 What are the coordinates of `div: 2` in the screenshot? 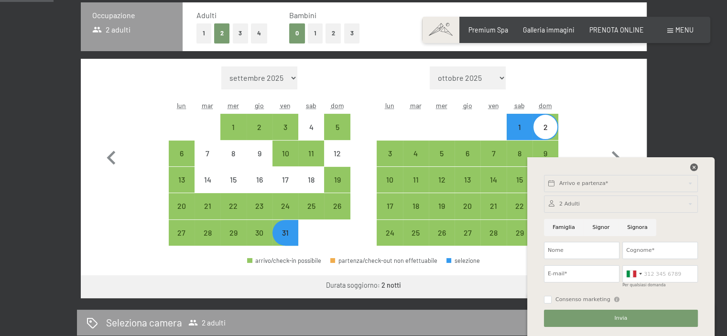 It's located at (545, 135).